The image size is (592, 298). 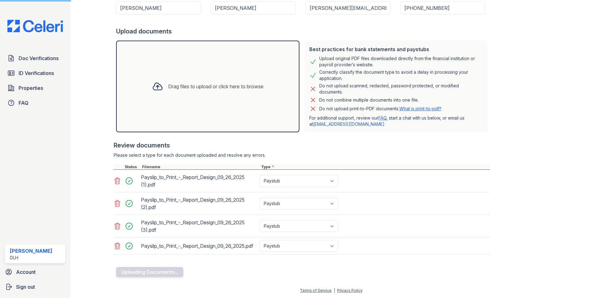 I want to click on button: Uploading Documents..., so click(x=149, y=272).